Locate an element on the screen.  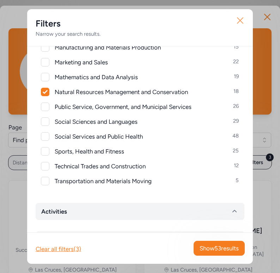
div: Clear all filters (3) is located at coordinates (58, 249).